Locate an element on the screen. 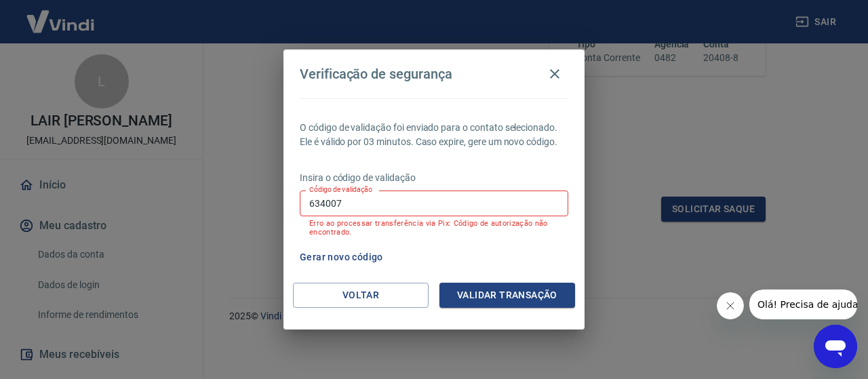 The height and width of the screenshot is (379, 868). button: Validar transação is located at coordinates (507, 296).